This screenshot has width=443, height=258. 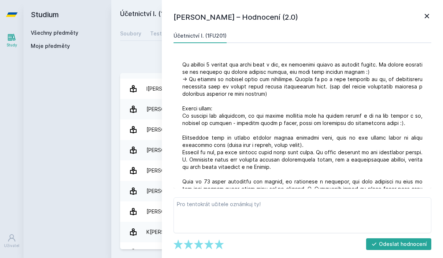 What do you see at coordinates (236, 15) in the screenshot?
I see `h2: Účetnictví I. (1FU201)` at bounding box center [236, 15].